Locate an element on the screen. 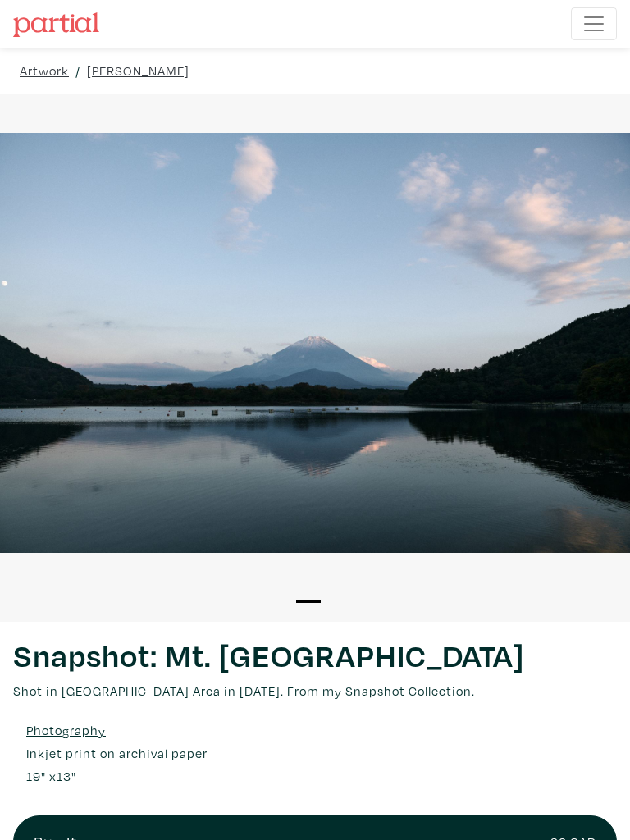 The image size is (630, 840). span: 19 is located at coordinates (34, 776).